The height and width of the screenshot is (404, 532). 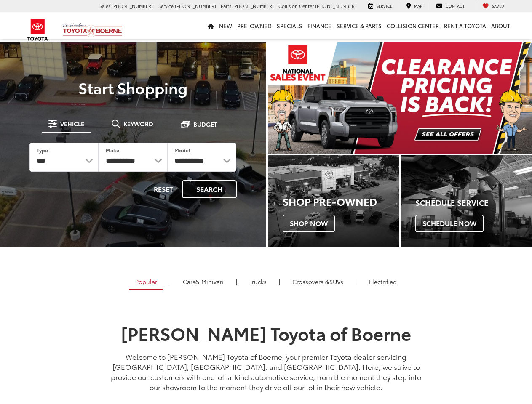 I want to click on h4: Schedule Service, so click(x=474, y=203).